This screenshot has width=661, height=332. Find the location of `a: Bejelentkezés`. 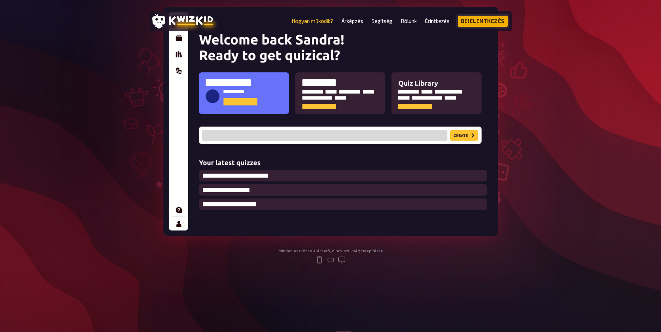

a: Bejelentkezés is located at coordinates (483, 21).